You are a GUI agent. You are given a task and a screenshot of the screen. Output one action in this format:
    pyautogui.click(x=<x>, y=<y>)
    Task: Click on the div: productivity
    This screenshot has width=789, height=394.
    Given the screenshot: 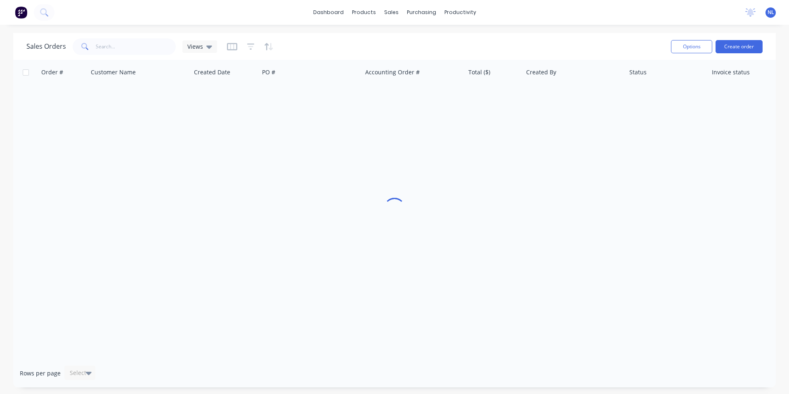 What is the action you would take?
    pyautogui.click(x=460, y=12)
    